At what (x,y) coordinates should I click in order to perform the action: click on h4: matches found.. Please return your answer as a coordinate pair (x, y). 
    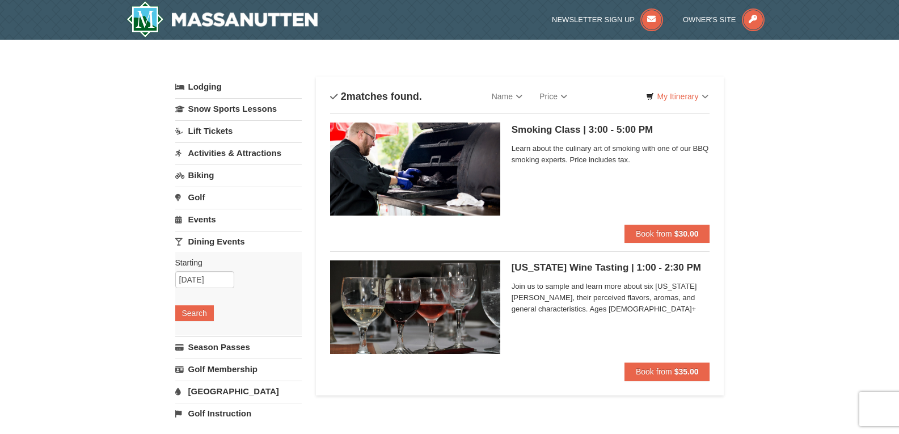
    Looking at the image, I should click on (376, 96).